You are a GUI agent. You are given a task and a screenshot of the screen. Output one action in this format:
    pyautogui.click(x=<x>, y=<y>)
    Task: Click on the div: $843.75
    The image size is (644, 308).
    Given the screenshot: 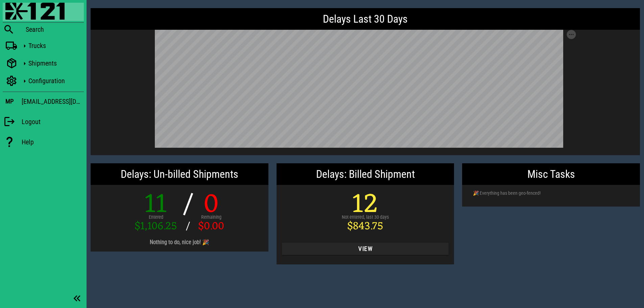 What is the action you would take?
    pyautogui.click(x=366, y=226)
    